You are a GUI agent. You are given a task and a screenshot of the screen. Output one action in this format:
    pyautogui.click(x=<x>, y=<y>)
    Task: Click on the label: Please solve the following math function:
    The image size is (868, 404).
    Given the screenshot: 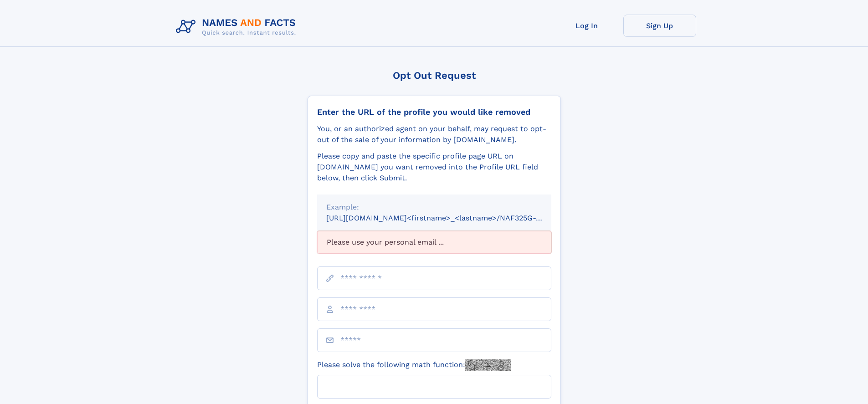 What is the action you would take?
    pyautogui.click(x=414, y=365)
    